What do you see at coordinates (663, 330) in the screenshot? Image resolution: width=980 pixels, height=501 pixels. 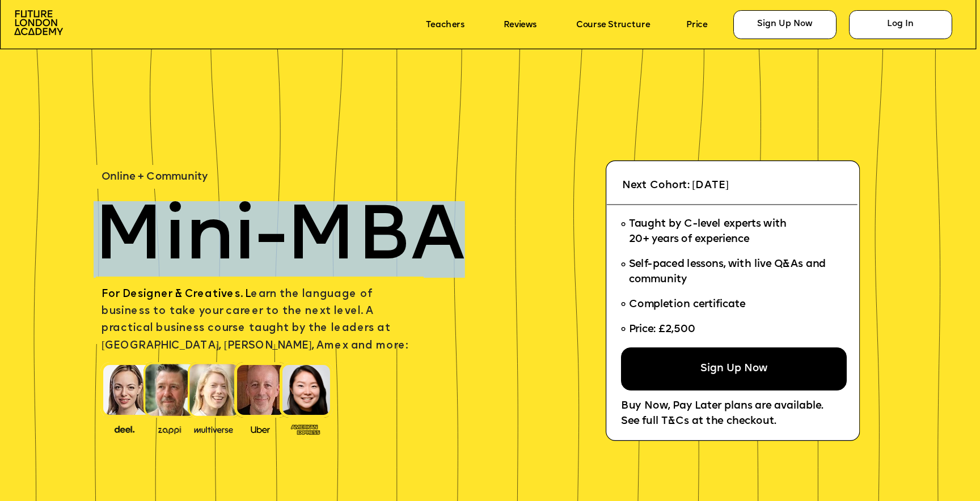 I see `span: Price: £2,500` at bounding box center [663, 330].